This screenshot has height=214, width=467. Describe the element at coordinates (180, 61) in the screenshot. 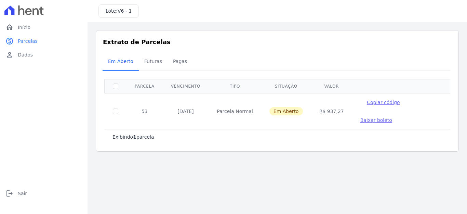

I see `span: Pagas` at that location.